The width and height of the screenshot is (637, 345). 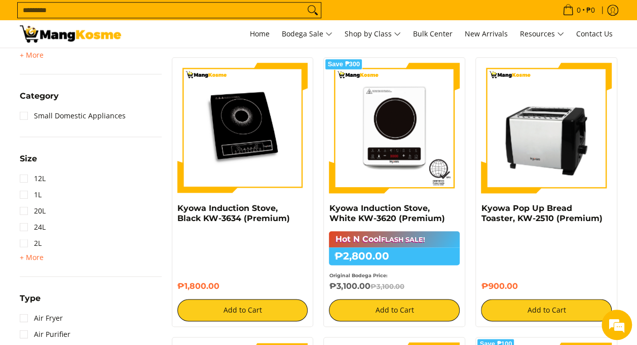 What do you see at coordinates (374, 34) in the screenshot?
I see `nav: Main Menu` at bounding box center [374, 34].